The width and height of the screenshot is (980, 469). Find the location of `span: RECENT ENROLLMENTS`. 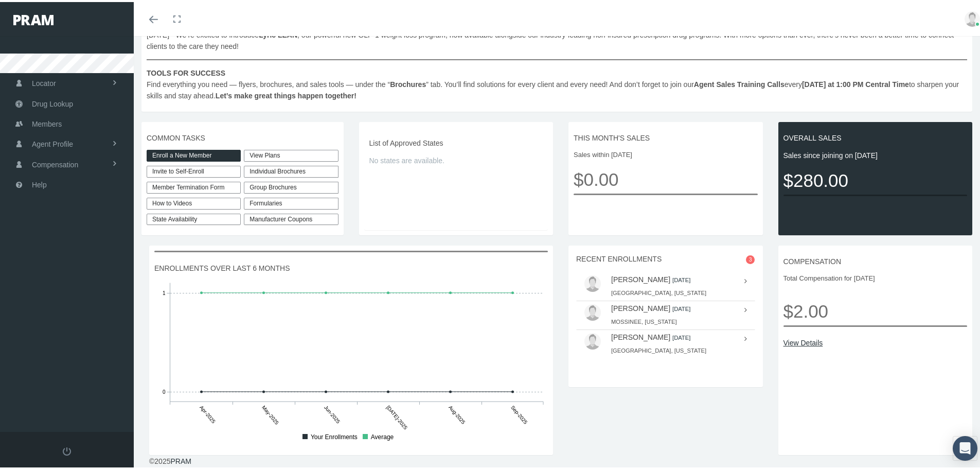

span: RECENT ENROLLMENTS is located at coordinates (619, 257).